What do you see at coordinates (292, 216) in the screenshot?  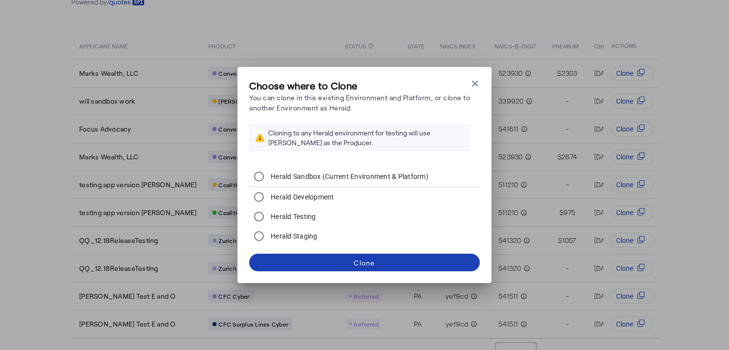 I see `label: Herald Testing` at bounding box center [292, 216].